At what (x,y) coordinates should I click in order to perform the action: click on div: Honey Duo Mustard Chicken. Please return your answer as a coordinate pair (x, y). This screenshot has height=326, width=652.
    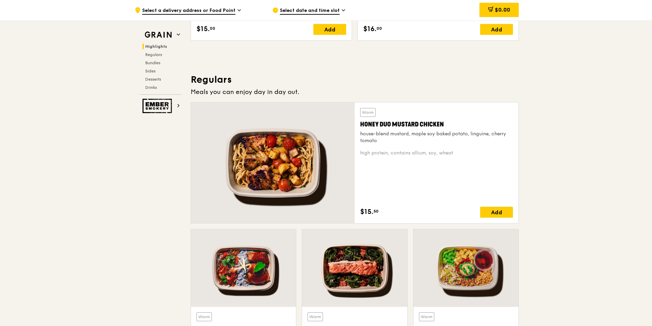
    Looking at the image, I should click on (436, 124).